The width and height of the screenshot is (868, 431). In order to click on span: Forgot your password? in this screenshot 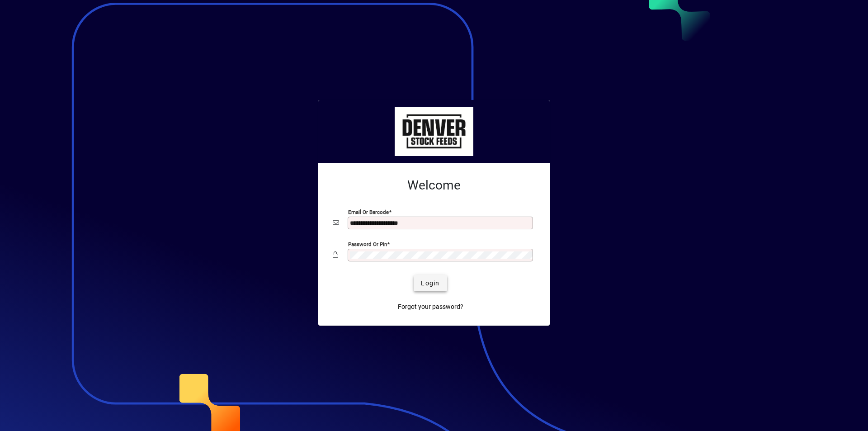, I will do `click(430, 306)`.